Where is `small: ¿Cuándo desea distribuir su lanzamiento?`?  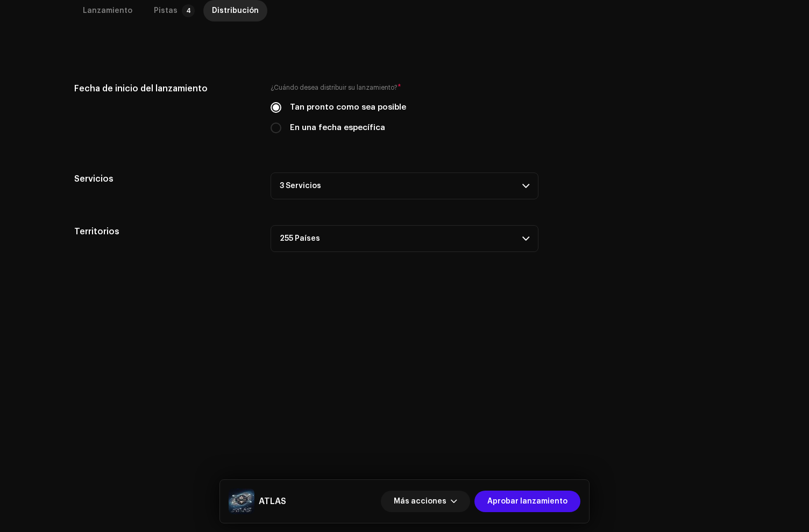
small: ¿Cuándo desea distribuir su lanzamiento? is located at coordinates (334, 87).